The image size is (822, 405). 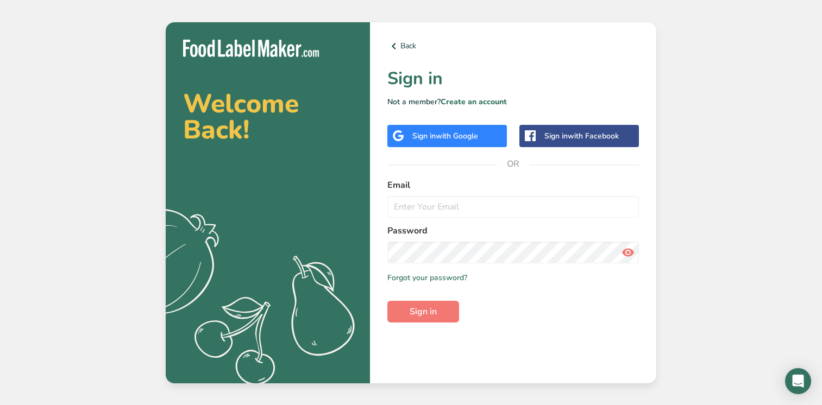 What do you see at coordinates (474, 102) in the screenshot?
I see `a: Create an account` at bounding box center [474, 102].